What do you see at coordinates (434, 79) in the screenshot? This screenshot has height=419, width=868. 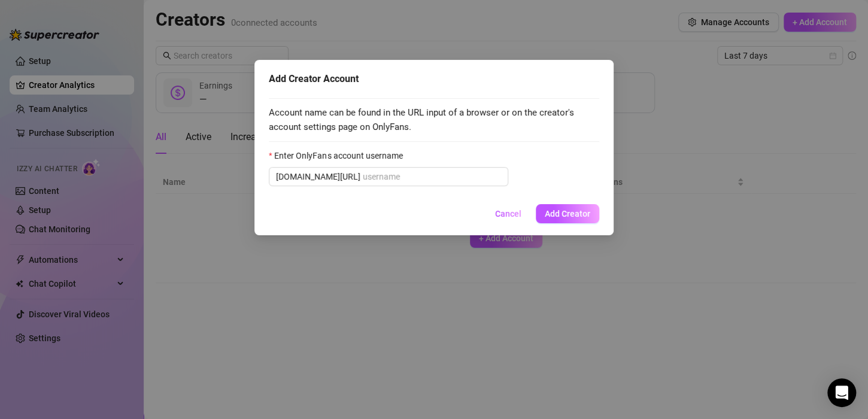 I see `div: Add Creator Account` at bounding box center [434, 79].